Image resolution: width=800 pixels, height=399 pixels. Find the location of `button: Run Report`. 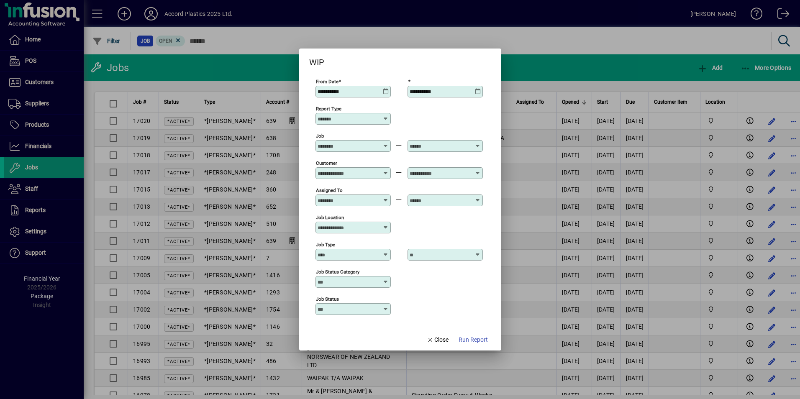

button: Run Report is located at coordinates (473, 340).